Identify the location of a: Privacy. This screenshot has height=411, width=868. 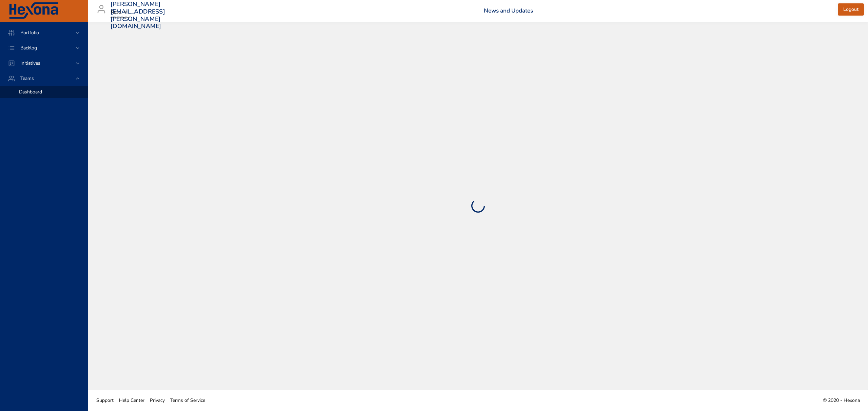
(157, 400).